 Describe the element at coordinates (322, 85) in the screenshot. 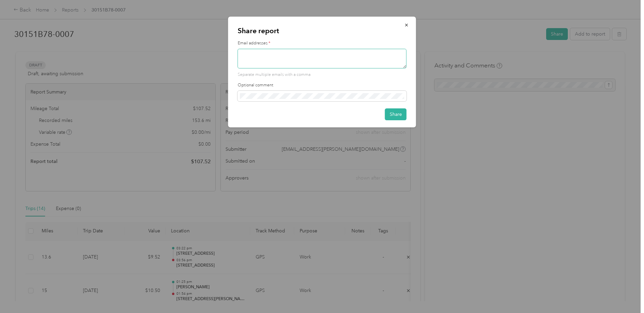

I see `label: Optional comment` at that location.